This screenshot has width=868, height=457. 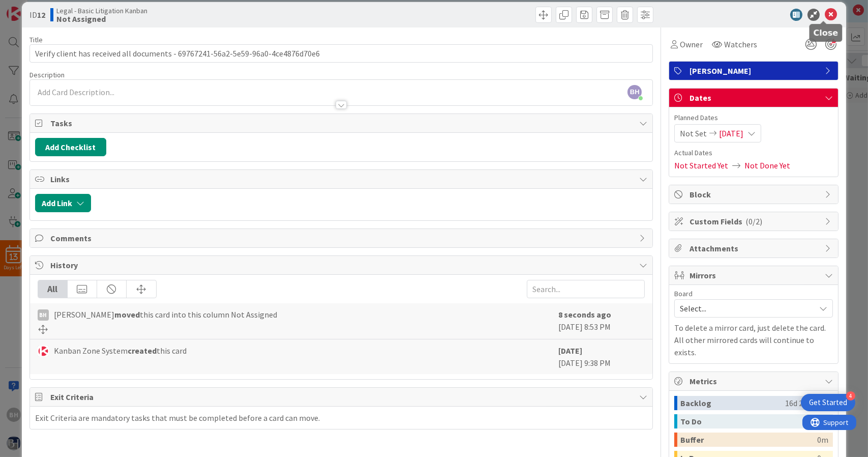 What do you see at coordinates (755, 381) in the screenshot?
I see `span: Metrics` at bounding box center [755, 381].